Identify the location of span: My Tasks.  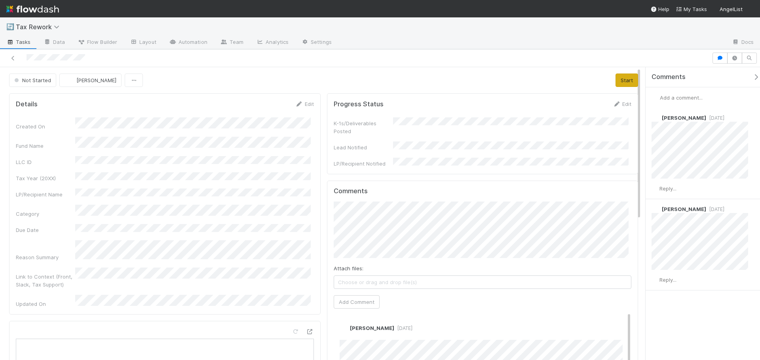
(691, 9).